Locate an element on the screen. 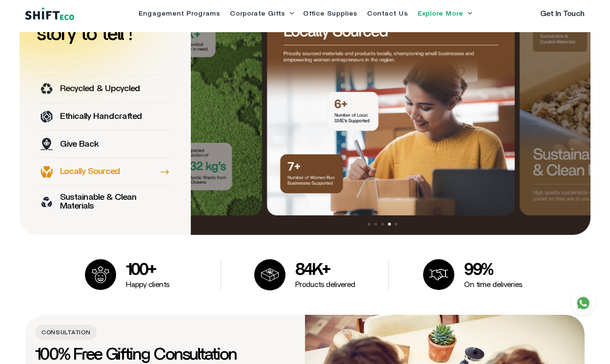 This screenshot has width=610, height=364. h3: 100+ is located at coordinates (148, 270).